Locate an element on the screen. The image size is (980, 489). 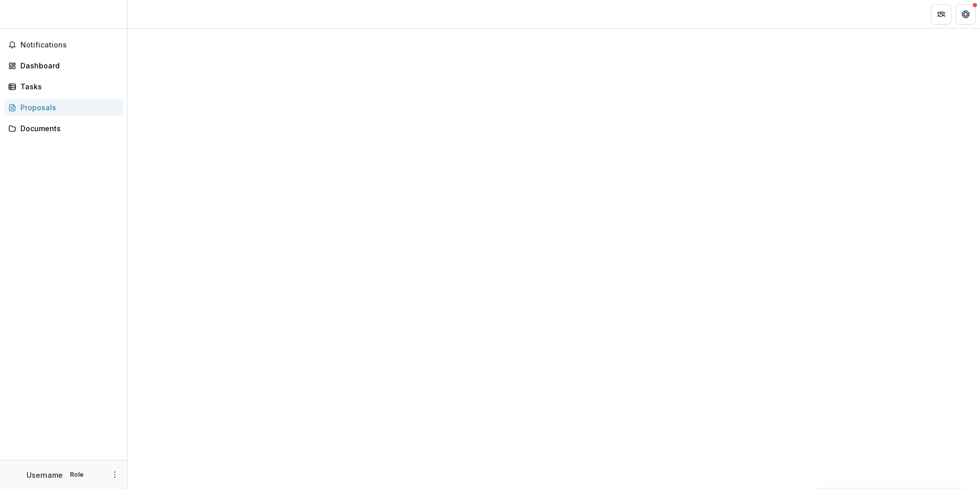
div: Dashboard is located at coordinates (67, 65).